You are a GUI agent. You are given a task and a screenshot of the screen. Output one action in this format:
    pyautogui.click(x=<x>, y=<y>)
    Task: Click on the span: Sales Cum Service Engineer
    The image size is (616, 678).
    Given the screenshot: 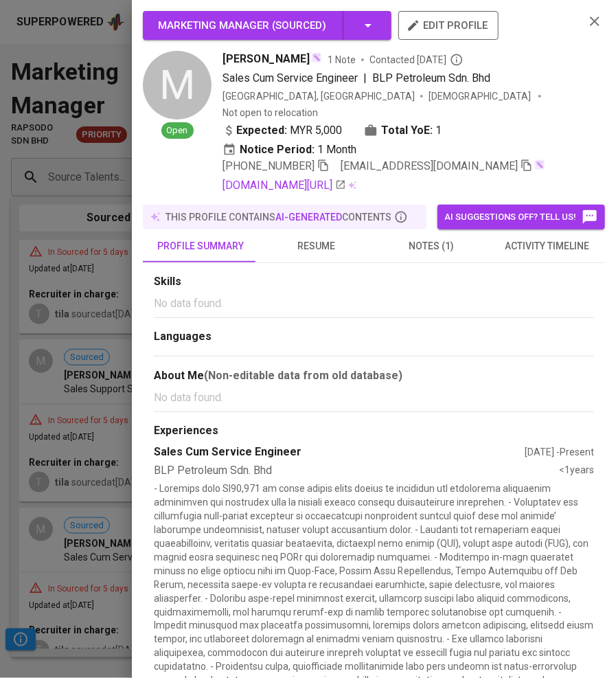 What is the action you would take?
    pyautogui.click(x=290, y=78)
    